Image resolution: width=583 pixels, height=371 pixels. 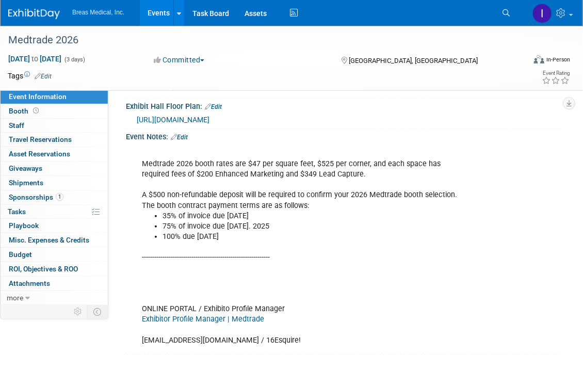 What do you see at coordinates (29, 76) in the screenshot?
I see `td: Tags` at bounding box center [29, 76].